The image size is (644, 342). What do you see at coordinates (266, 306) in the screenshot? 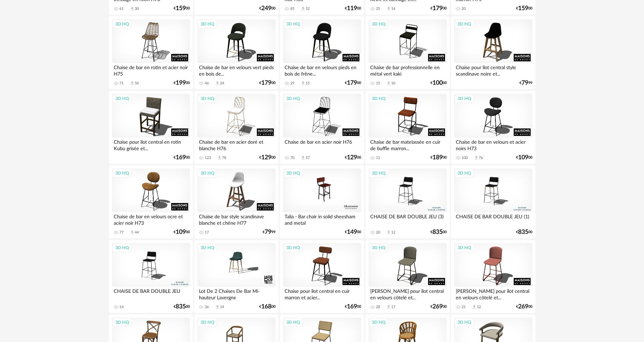
I see `span: 168` at bounding box center [266, 306].